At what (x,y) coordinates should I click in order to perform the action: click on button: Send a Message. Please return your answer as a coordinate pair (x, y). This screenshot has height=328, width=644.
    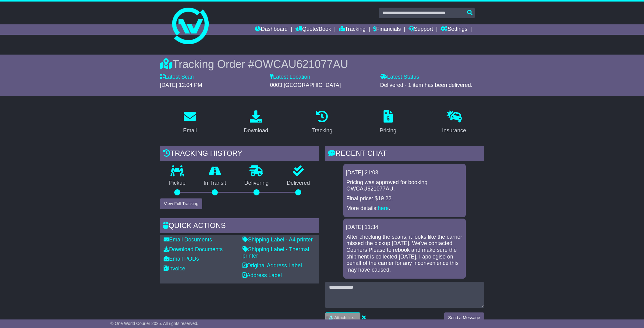
    Looking at the image, I should click on (464, 318).